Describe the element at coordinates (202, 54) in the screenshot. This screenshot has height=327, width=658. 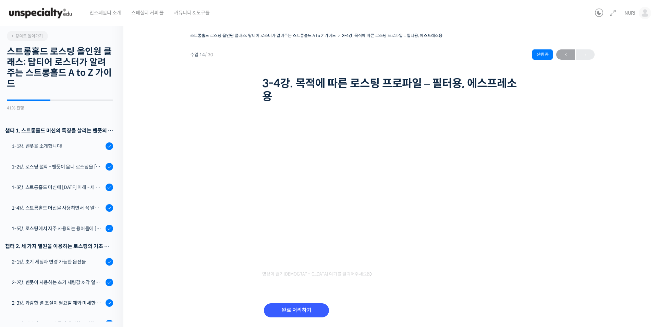
I see `span: 수업 14` at that location.